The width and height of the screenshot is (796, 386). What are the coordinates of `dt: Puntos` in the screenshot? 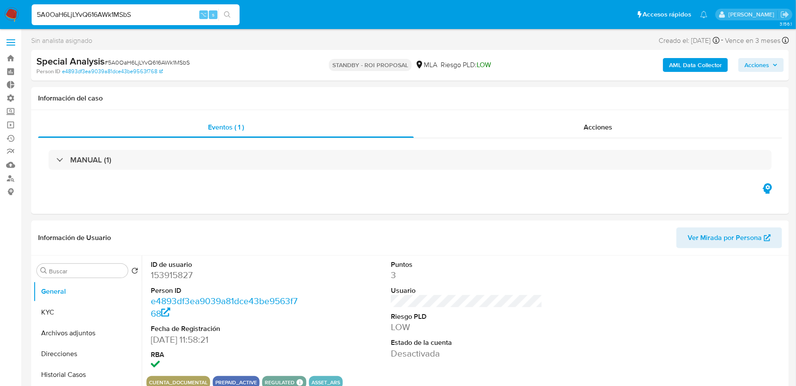 It's located at (467, 265).